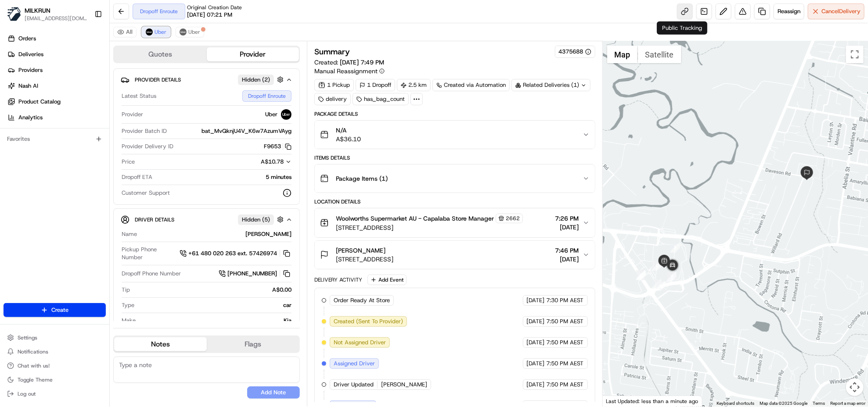  What do you see at coordinates (353, 385) in the screenshot?
I see `span: Driver Updated` at bounding box center [353, 385].